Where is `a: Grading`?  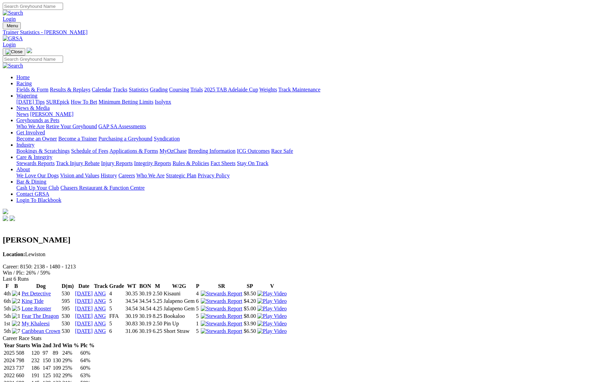 a: Grading is located at coordinates (159, 89).